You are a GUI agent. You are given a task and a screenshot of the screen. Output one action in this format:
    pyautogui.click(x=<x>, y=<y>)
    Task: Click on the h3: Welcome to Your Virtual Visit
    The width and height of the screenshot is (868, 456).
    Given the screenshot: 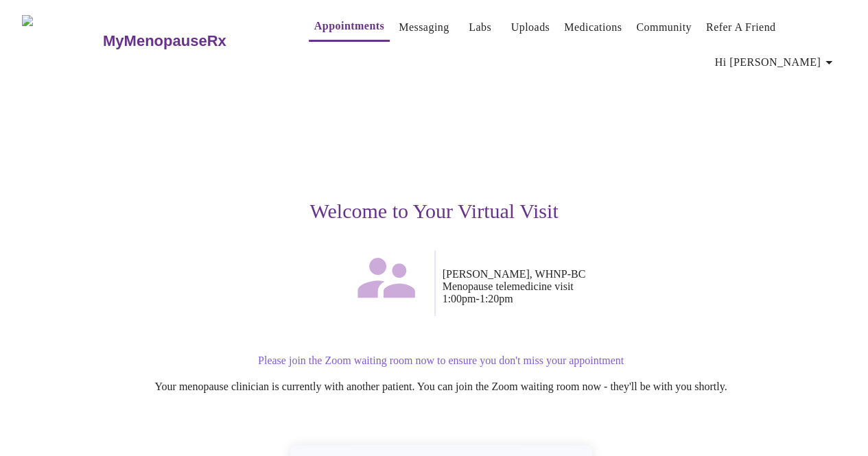 What is the action you would take?
    pyautogui.click(x=434, y=211)
    